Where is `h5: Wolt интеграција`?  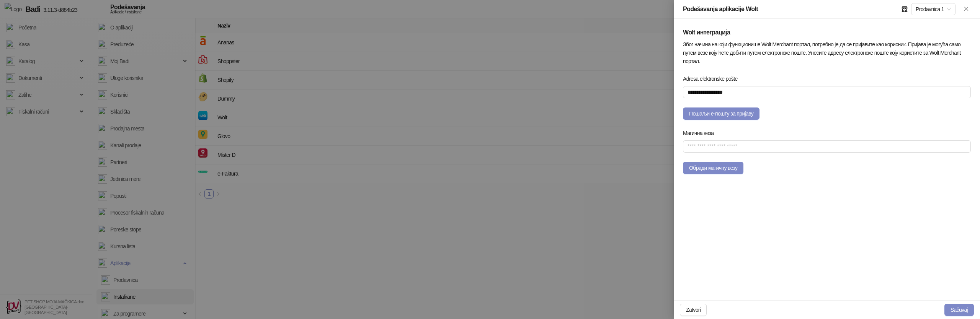 h5: Wolt интеграција is located at coordinates (826, 32).